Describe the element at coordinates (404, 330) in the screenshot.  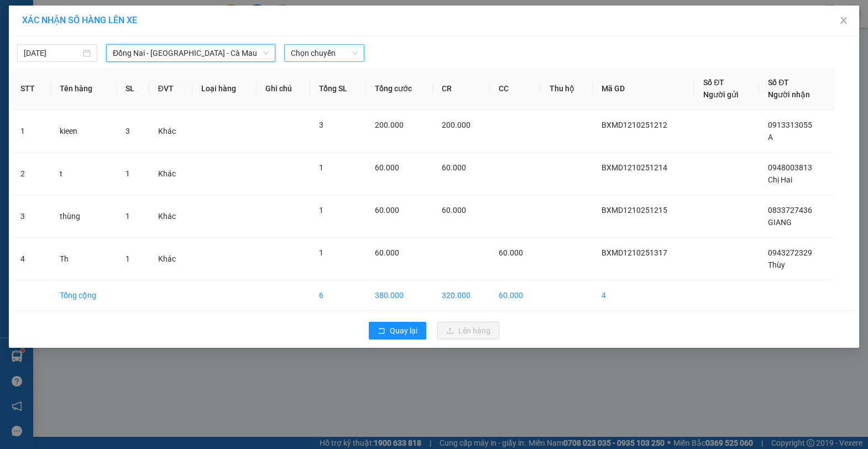
I see `span: Quay lại` at that location.